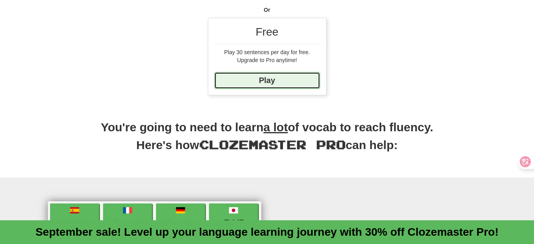 The image size is (534, 244). Describe the element at coordinates (267, 60) in the screenshot. I see `div: Upgrade to Pro anytime!` at that location.